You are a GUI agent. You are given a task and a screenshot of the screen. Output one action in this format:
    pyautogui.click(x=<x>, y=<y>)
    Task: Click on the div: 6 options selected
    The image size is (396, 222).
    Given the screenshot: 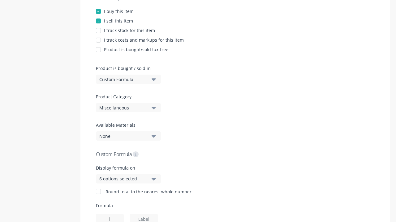 What is the action you would take?
    pyautogui.click(x=124, y=179)
    